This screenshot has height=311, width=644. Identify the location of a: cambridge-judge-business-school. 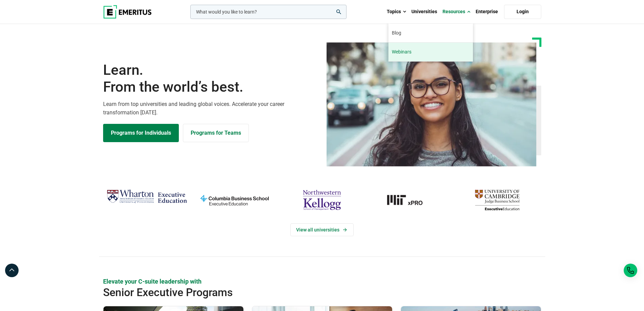
(497, 200).